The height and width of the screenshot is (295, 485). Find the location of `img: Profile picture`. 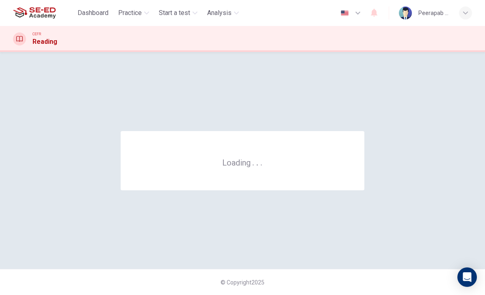

img: Profile picture is located at coordinates (406, 13).